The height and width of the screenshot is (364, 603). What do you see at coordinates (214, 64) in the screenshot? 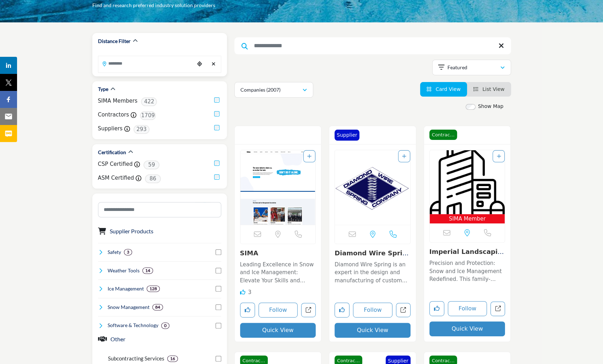
I see `div: Clear search location` at bounding box center [214, 64].